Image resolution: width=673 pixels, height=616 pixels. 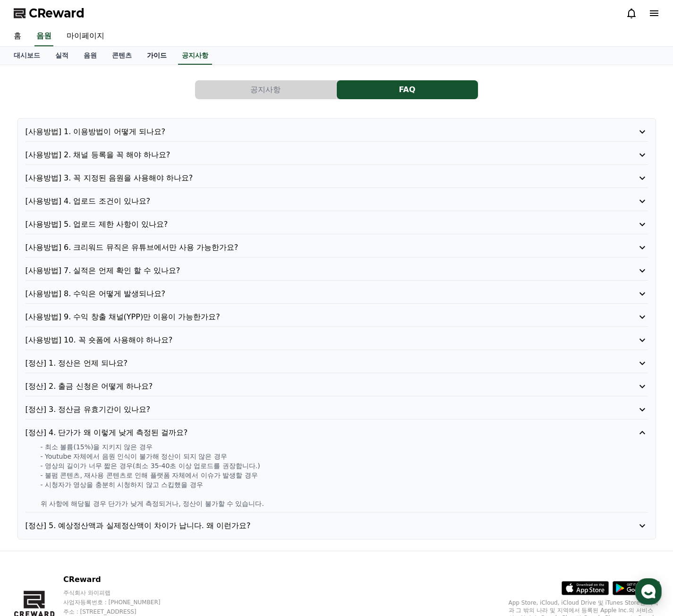 What do you see at coordinates (33, 317) in the screenshot?
I see `span: 홈` at bounding box center [33, 317].